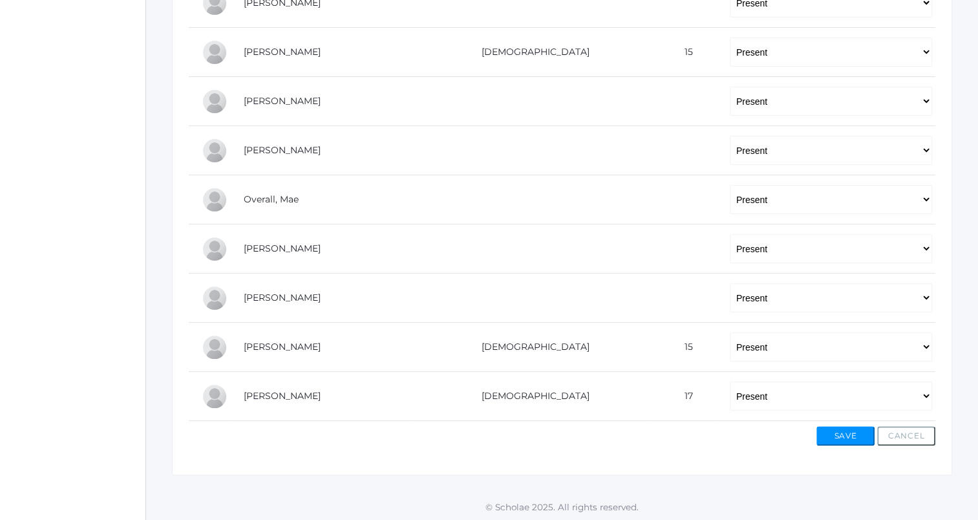  Describe the element at coordinates (562, 507) in the screenshot. I see `p: © Scholae 2025. All rights reserved.` at that location.